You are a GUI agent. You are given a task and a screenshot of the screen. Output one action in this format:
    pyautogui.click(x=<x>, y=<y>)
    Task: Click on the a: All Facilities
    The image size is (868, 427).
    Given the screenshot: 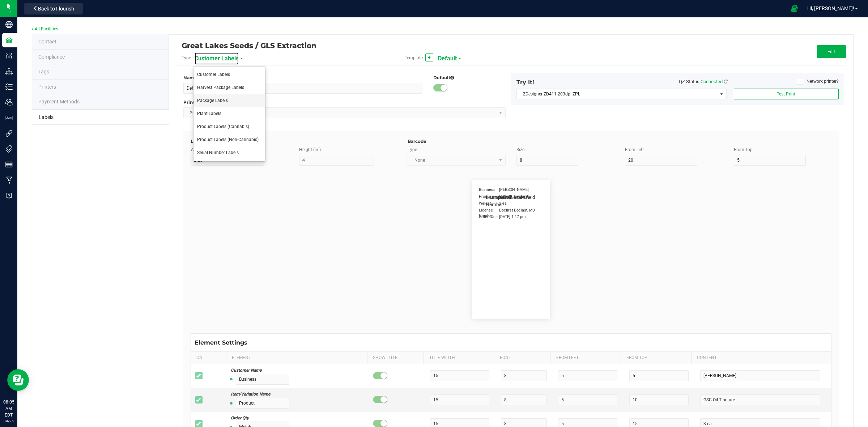 What is the action you would take?
    pyautogui.click(x=45, y=29)
    